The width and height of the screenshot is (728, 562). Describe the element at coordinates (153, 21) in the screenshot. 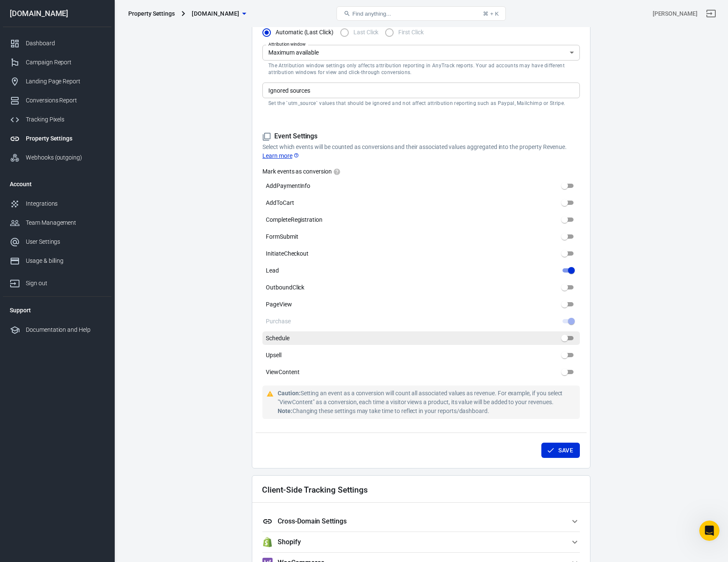

I see `div: Close` at that location.